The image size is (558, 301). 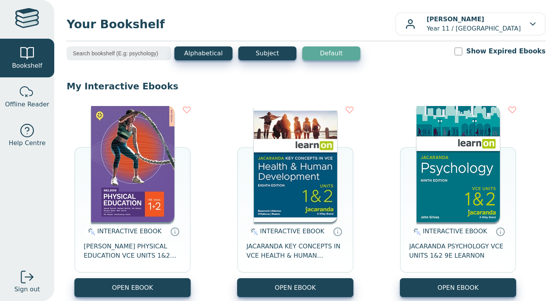 I want to click on span: JACARANDA PSYCHOLOGY VCE UNITS 1&2 9E LEARNON, so click(x=458, y=251).